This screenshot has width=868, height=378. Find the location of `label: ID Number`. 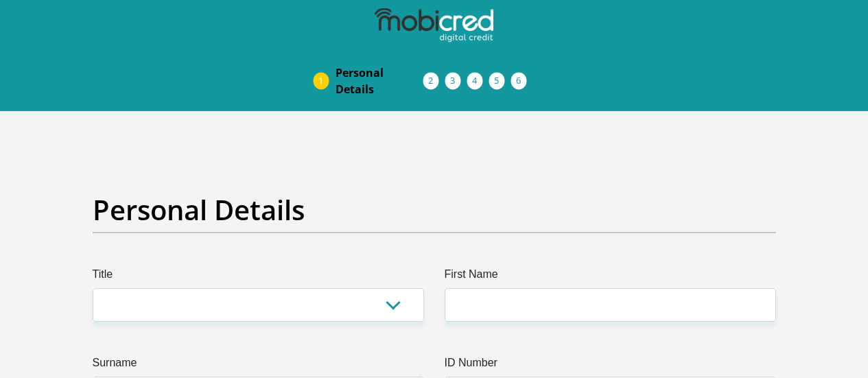

label: ID Number is located at coordinates (610, 366).